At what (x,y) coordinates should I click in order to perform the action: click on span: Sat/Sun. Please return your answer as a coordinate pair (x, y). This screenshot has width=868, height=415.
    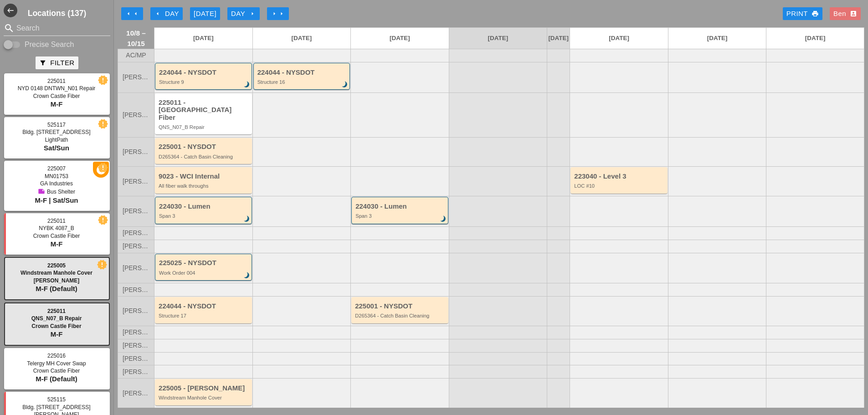
    Looking at the image, I should click on (56, 148).